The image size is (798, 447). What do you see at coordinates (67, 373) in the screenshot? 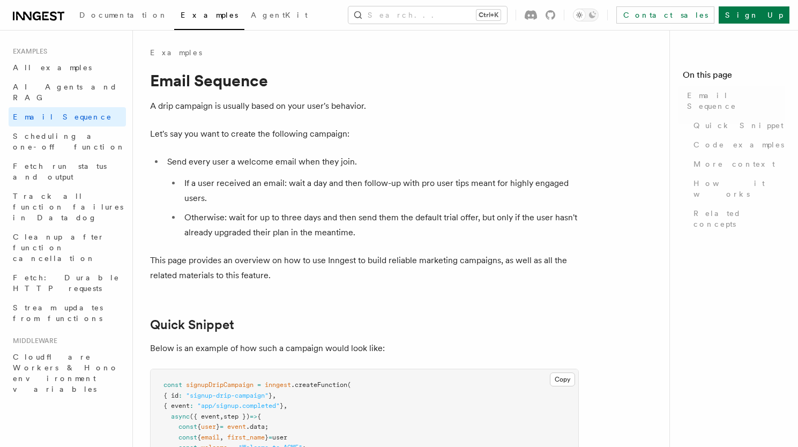
I see `a: Cloudflare Workers & Hono environment variables` at bounding box center [67, 373].